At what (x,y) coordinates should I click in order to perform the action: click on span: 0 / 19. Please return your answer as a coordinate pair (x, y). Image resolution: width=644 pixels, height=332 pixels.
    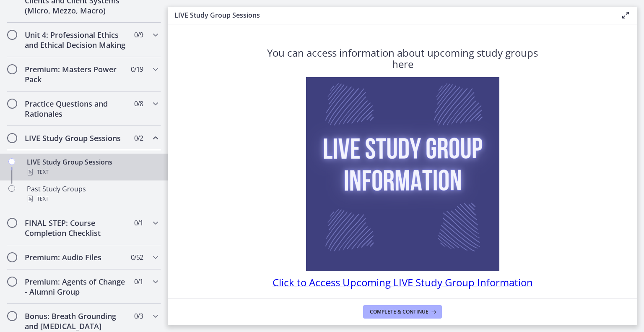
    Looking at the image, I should click on (137, 69).